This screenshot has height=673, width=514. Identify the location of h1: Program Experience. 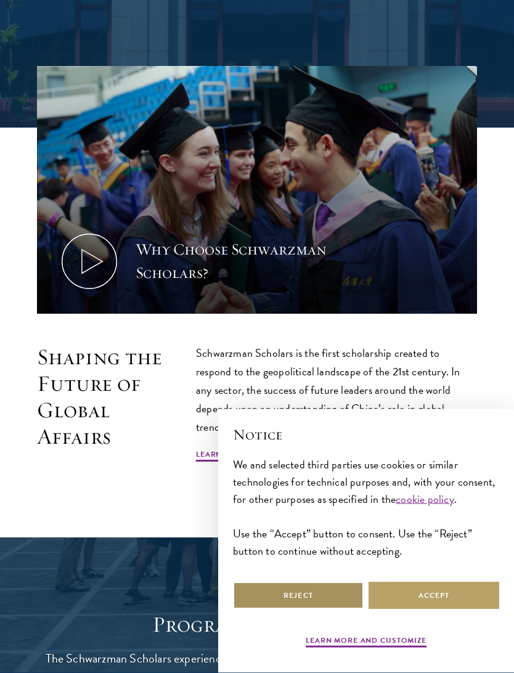
(257, 624).